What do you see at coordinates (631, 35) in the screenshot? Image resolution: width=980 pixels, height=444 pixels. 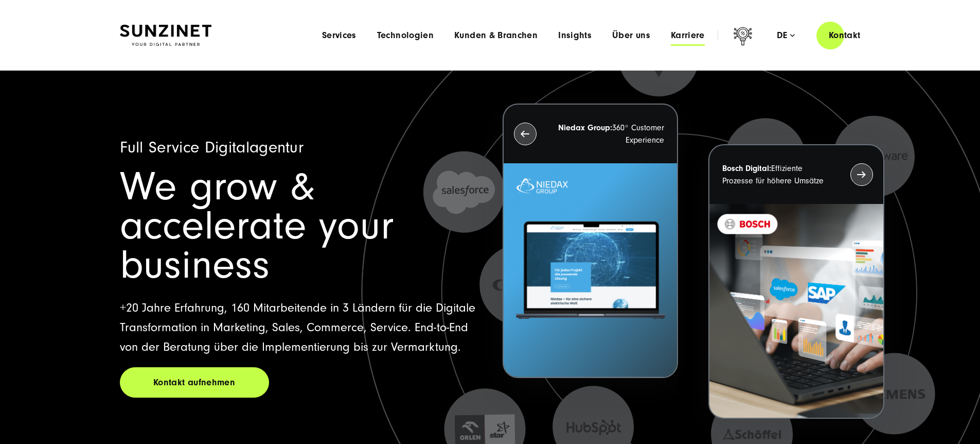 I see `span: Über uns` at bounding box center [631, 35].